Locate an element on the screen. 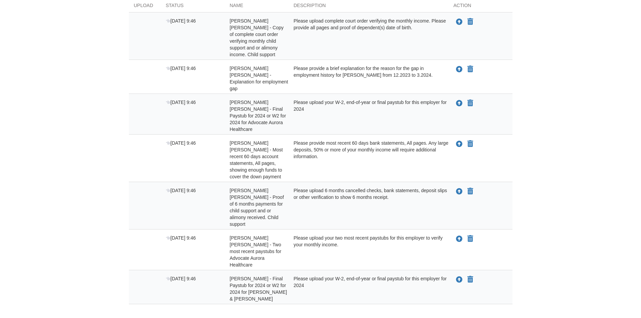 This screenshot has width=641, height=318. button: Upload Fabiola Lopez Franco - Copy of complete court order verifying monthly child support and or... is located at coordinates (460, 22).